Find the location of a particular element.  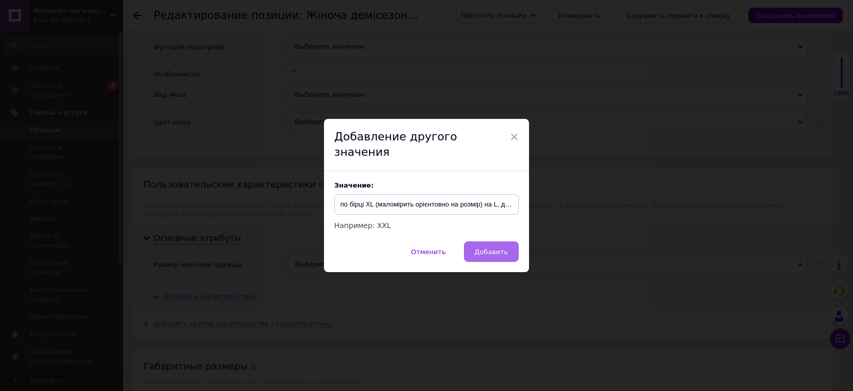

strong: ВЕЛИЧЕЗНЕ ПРОХАННЯ ОЗНАЙОМИТИСЯ З ОПИСОМ І ЗАМІРАМИ ВКАЗАНИМИ НИЖЧЕ, І ОФОРМЛЯТИ ЗАМОВЛЕННЯ ОБДУМ... is located at coordinates (128, 29).